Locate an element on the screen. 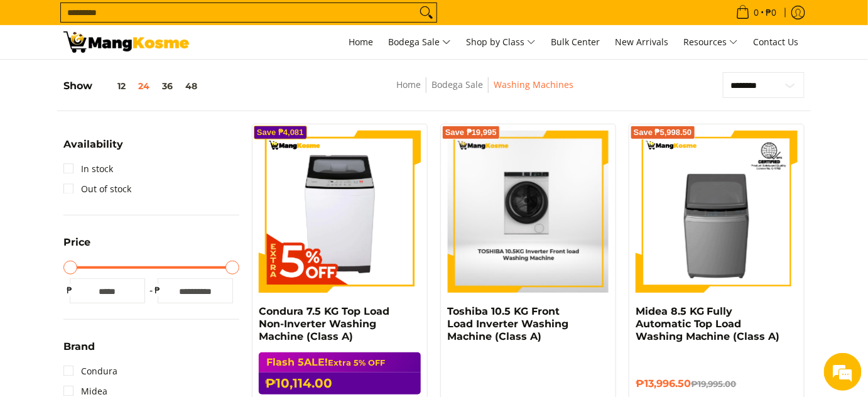 The height and width of the screenshot is (397, 868). a: Condura 7.5 KG Top Load Non-Inverter Washing Machine (Class A) is located at coordinates (324, 324).